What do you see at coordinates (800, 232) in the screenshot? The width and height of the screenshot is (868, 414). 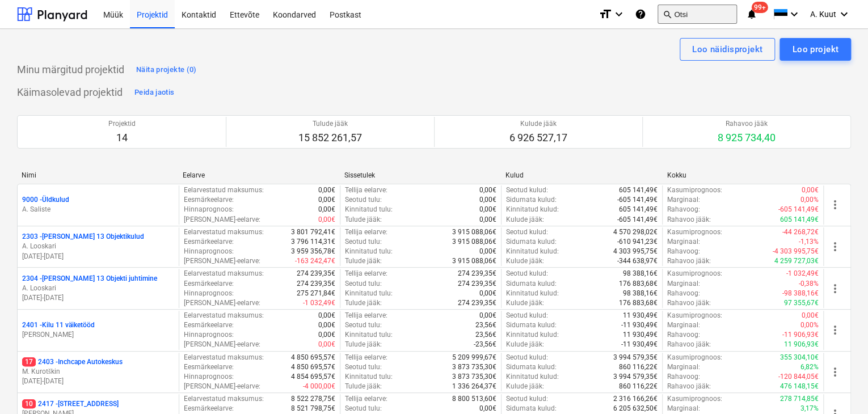 I see `p: -44 268,72€` at bounding box center [800, 232].